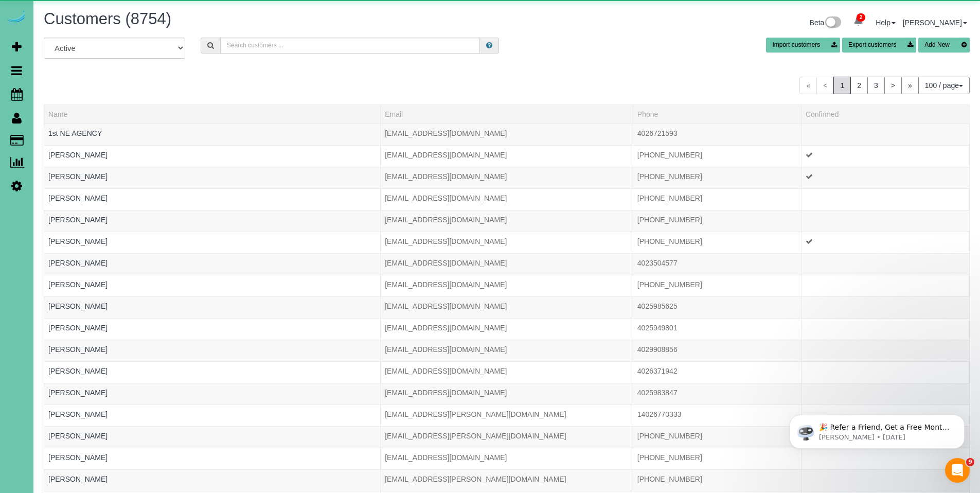 This screenshot has width=980, height=493. What do you see at coordinates (507, 114) in the screenshot?
I see `th: Email` at bounding box center [507, 114].